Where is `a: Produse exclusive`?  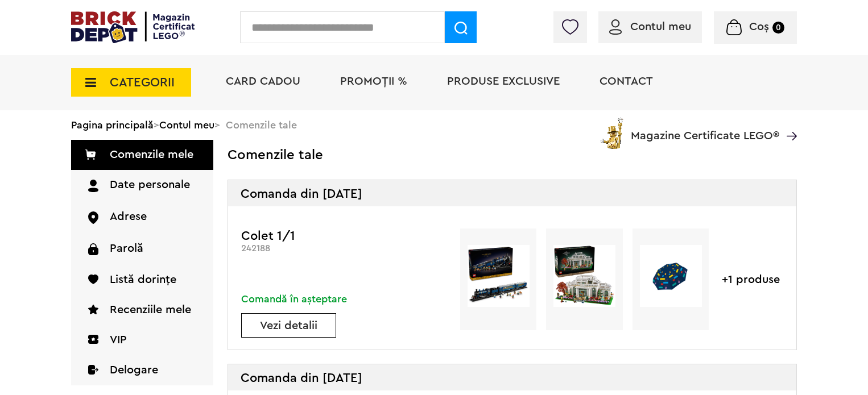
a: Produse exclusive is located at coordinates (503, 81).